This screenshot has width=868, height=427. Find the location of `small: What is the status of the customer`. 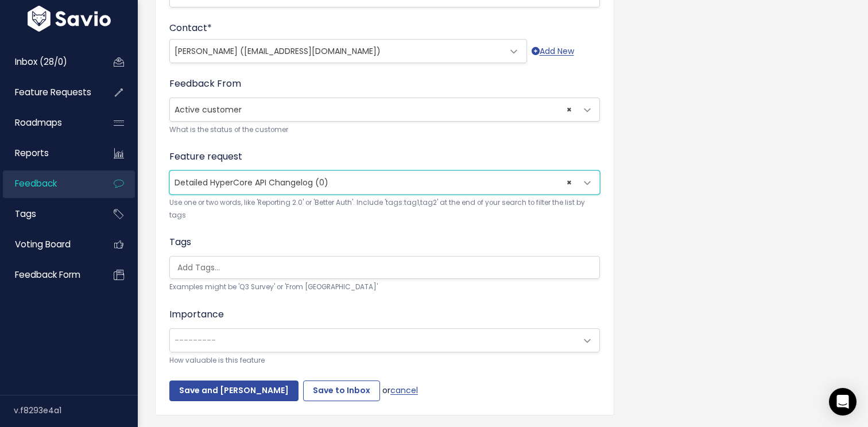

small: What is the status of the customer is located at coordinates (384, 130).